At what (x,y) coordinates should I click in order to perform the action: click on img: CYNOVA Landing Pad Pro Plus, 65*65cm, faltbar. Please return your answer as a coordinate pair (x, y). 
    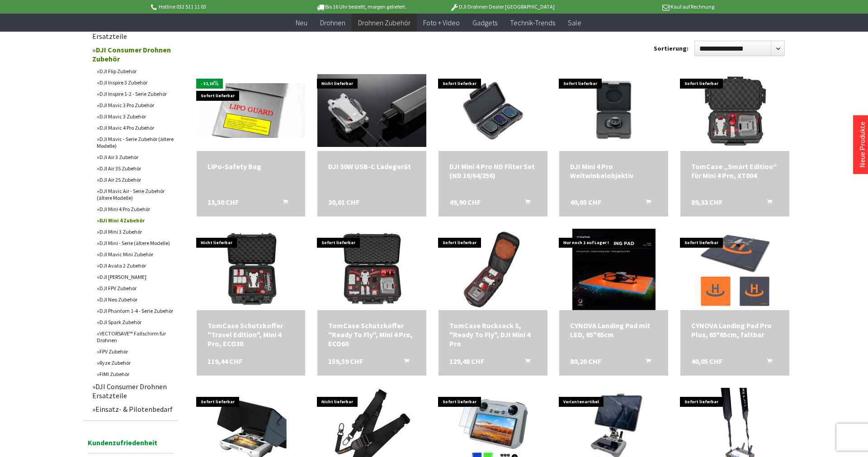
    Looking at the image, I should click on (735, 270).